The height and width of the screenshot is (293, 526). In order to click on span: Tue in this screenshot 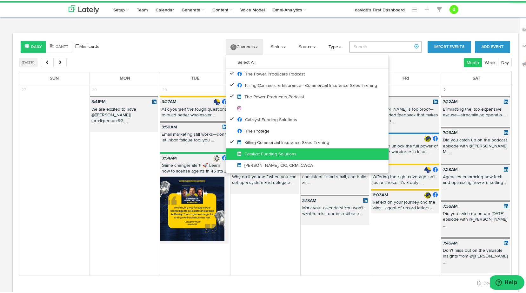, I will do `click(195, 77)`.